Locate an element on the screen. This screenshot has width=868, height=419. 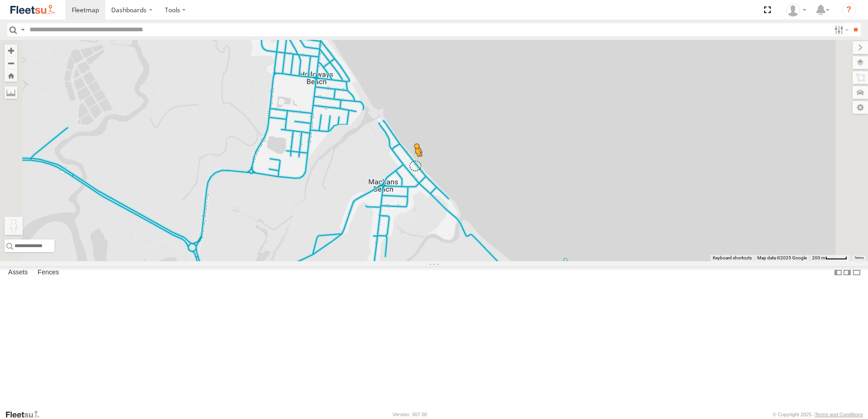
a: Terms (opens in new tab) is located at coordinates (859, 258).